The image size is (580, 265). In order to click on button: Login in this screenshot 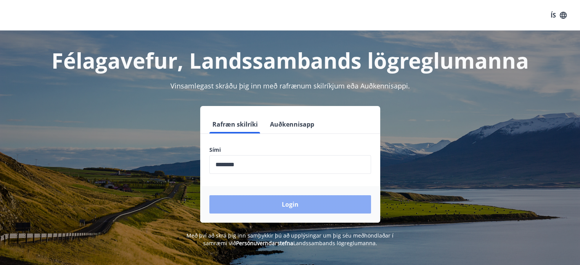, I will do `click(290, 204)`.